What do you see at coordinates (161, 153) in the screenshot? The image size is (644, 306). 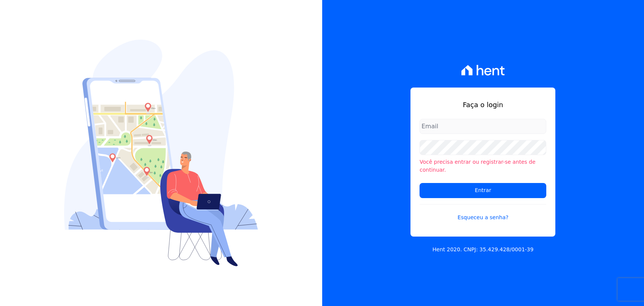 I see `img: Login` at bounding box center [161, 153].